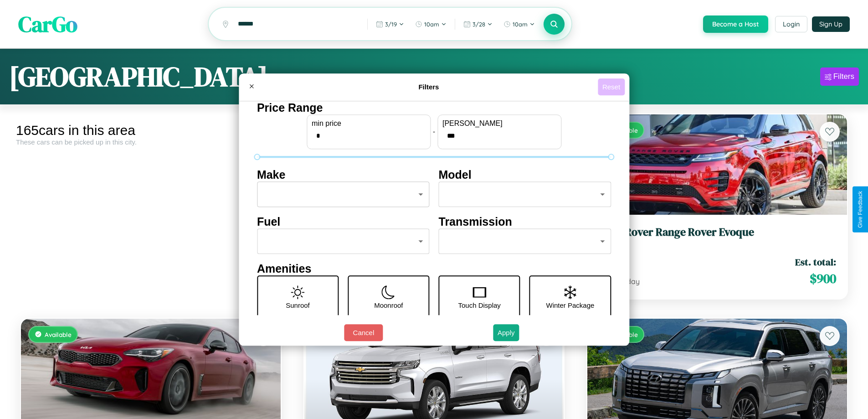 The width and height of the screenshot is (868, 419). Describe the element at coordinates (525, 174) in the screenshot. I see `h4: Model` at that location.